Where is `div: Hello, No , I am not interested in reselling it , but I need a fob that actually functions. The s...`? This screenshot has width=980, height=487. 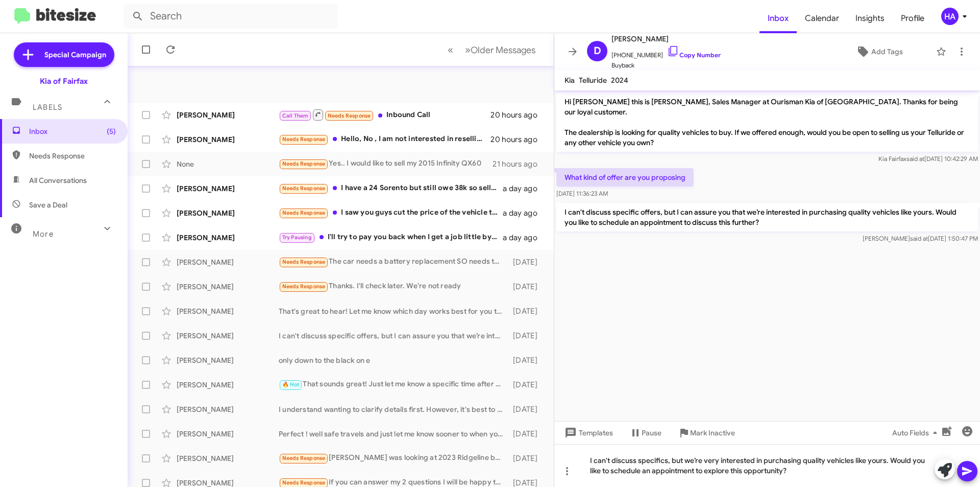 div: Hello, No , I am not interested in reselling it , but I need a fob that actually functions. The s... is located at coordinates (385, 139).